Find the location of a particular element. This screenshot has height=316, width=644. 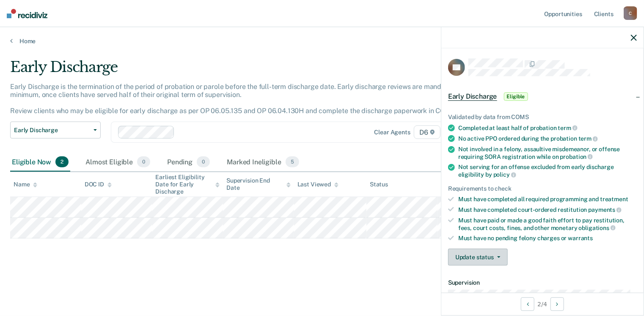

div: Earliest Eligibility Date for Early Discharge is located at coordinates (187, 184).